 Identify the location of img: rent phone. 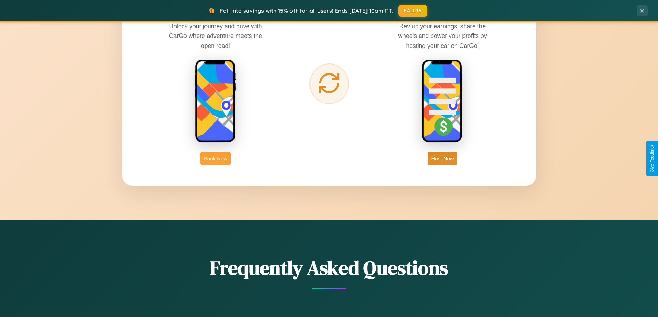
(215, 102).